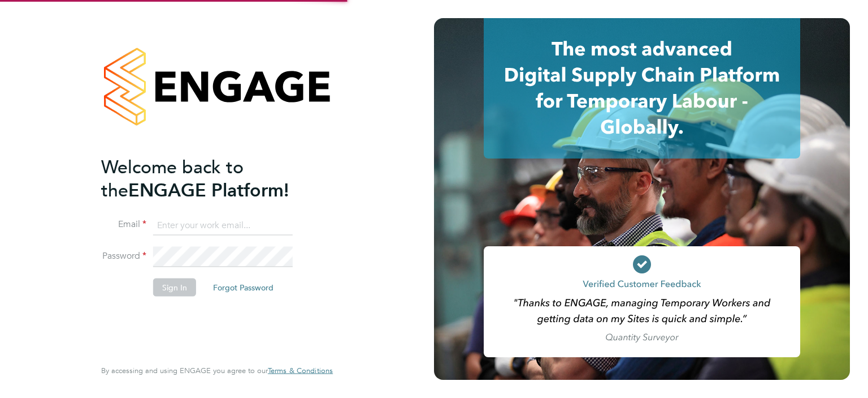 The image size is (868, 398). What do you see at coordinates (174, 288) in the screenshot?
I see `button: Sign In` at bounding box center [174, 288].